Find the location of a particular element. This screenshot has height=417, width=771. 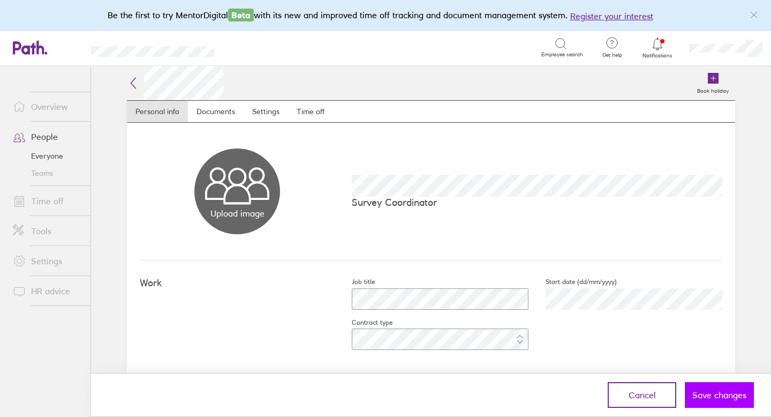

button: Register your interest is located at coordinates (612, 16).